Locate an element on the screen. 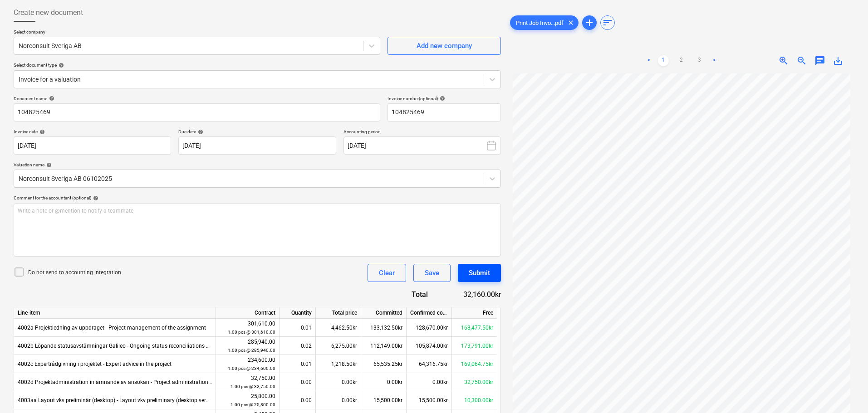 This screenshot has width=868, height=413. div: 32,750.00kr is located at coordinates (474, 382).